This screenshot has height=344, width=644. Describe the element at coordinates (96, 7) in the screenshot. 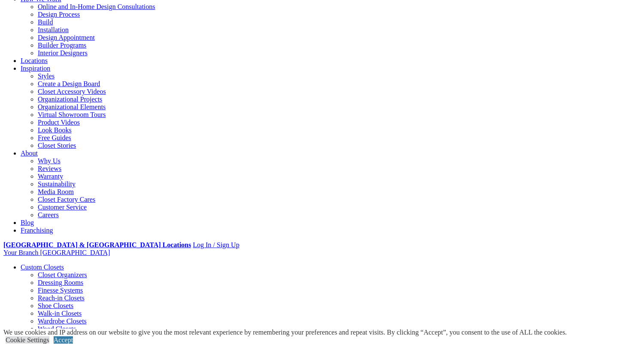

I see `a: Online and In-Home Design Consultations` at that location.